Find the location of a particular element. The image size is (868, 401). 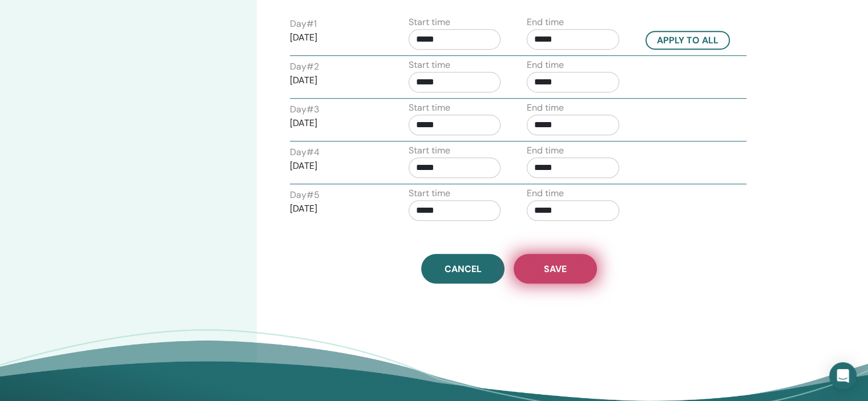

a: Cancel is located at coordinates (463, 269).